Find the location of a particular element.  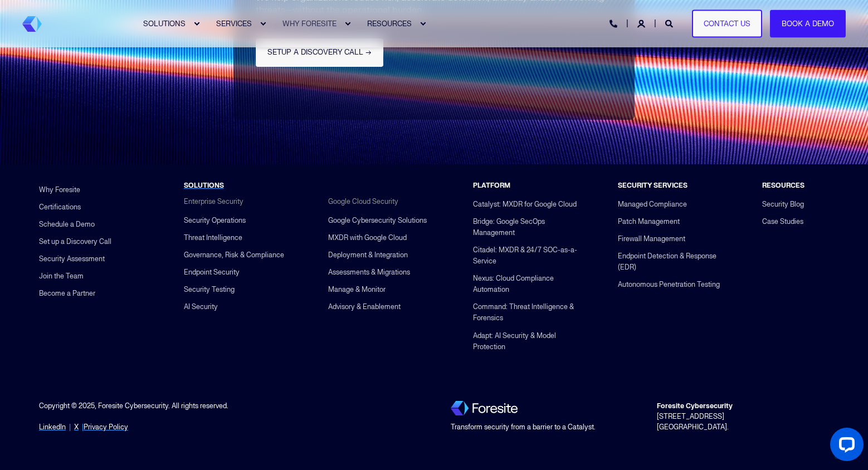

a: Security Operations is located at coordinates (214, 220).